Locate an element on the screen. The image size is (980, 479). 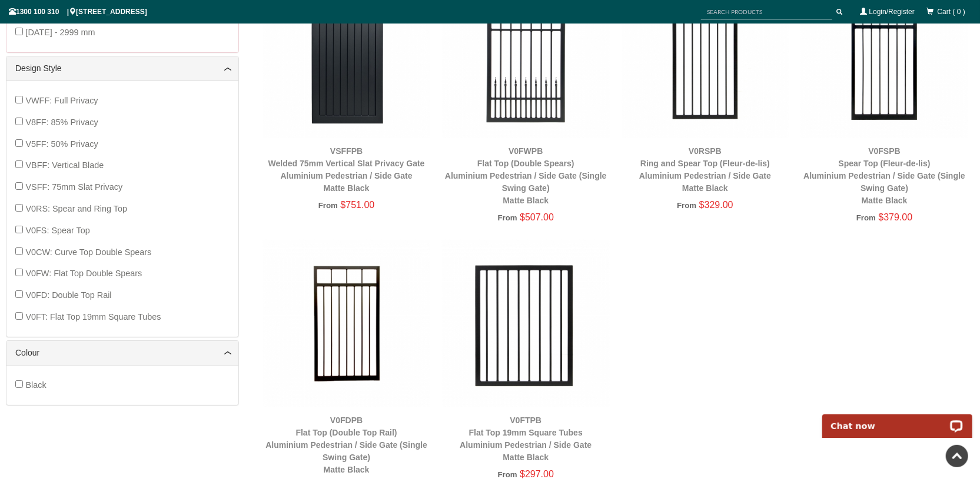
span: V0FS: Spear Top is located at coordinates (57, 230).